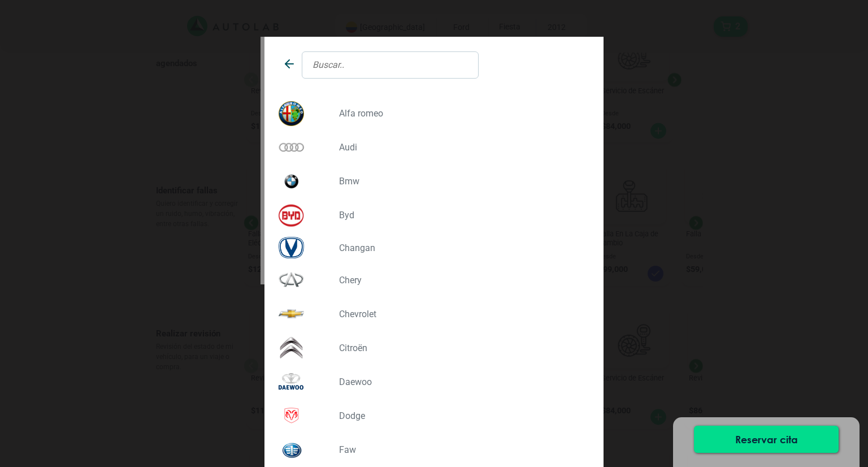 The width and height of the screenshot is (868, 467). Describe the element at coordinates (460, 147) in the screenshot. I see `p: AUDI` at that location.